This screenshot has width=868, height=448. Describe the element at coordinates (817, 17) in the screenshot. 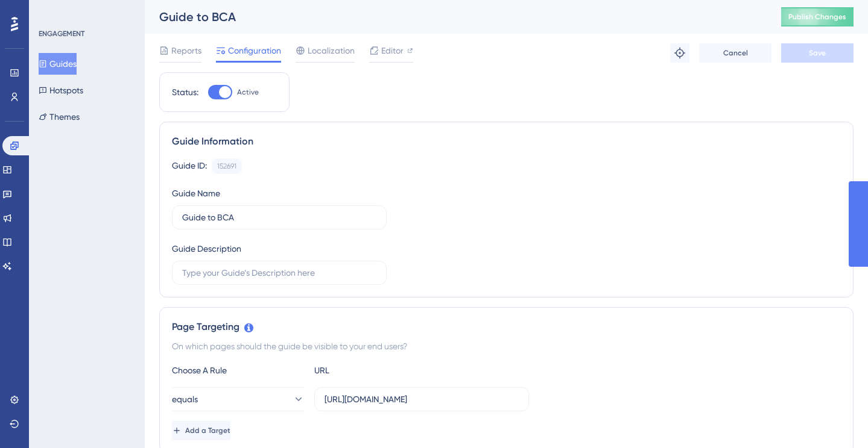

I see `button: Publish Changes` at that location.